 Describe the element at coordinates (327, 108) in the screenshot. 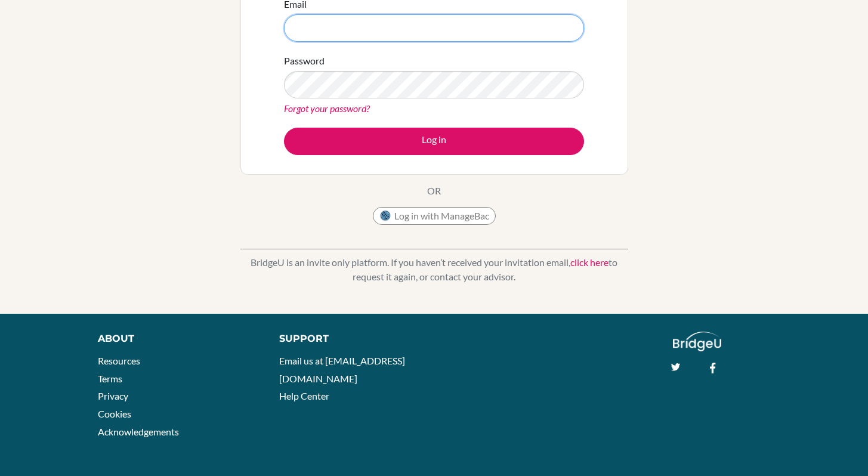

I see `a: Forgot your password?` at that location.